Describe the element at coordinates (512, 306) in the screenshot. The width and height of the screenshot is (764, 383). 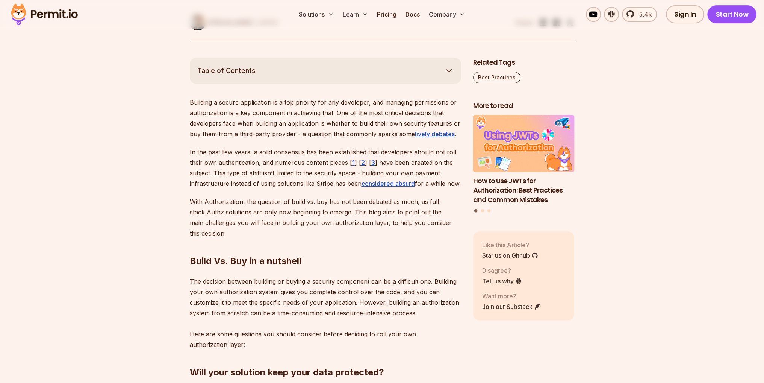
I see `a: Join our Substack` at that location.